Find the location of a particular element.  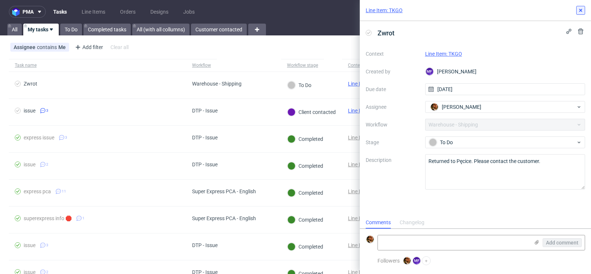

a: Line Item: KJRT is located at coordinates (366, 165).